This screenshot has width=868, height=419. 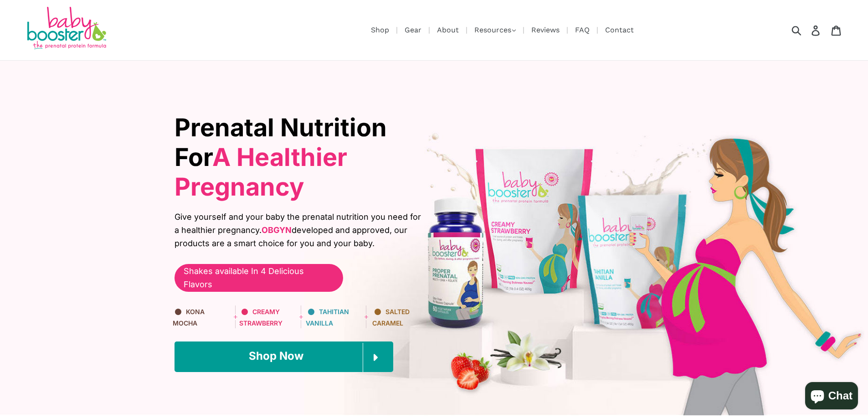 What do you see at coordinates (277, 230) in the screenshot?
I see `b: OBGYN` at bounding box center [277, 230].